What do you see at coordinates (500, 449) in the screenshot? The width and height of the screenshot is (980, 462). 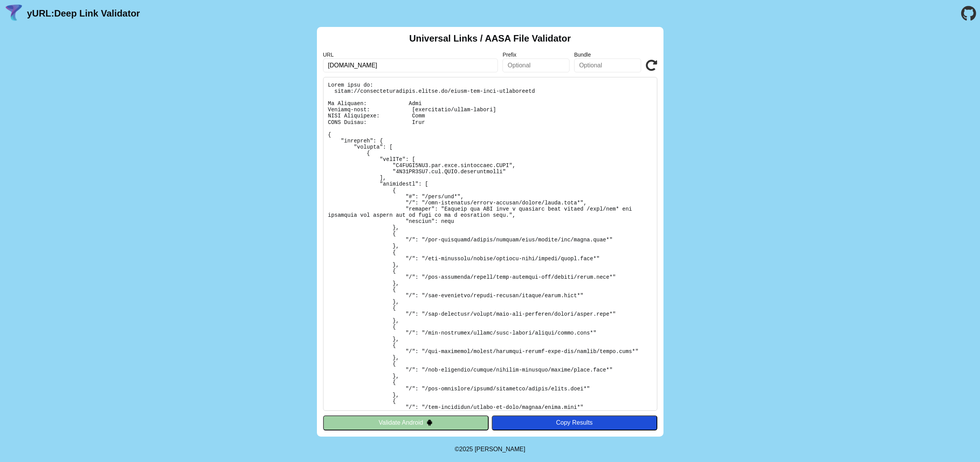 I see `a: Michael Ibragimchayev's Personal Site` at bounding box center [500, 449].